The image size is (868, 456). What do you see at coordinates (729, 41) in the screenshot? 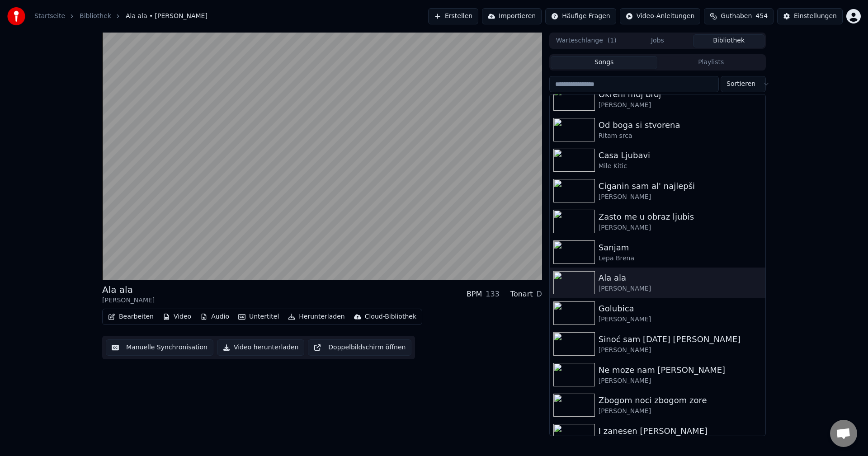
I see `button: Bibliothek` at bounding box center [729, 41].